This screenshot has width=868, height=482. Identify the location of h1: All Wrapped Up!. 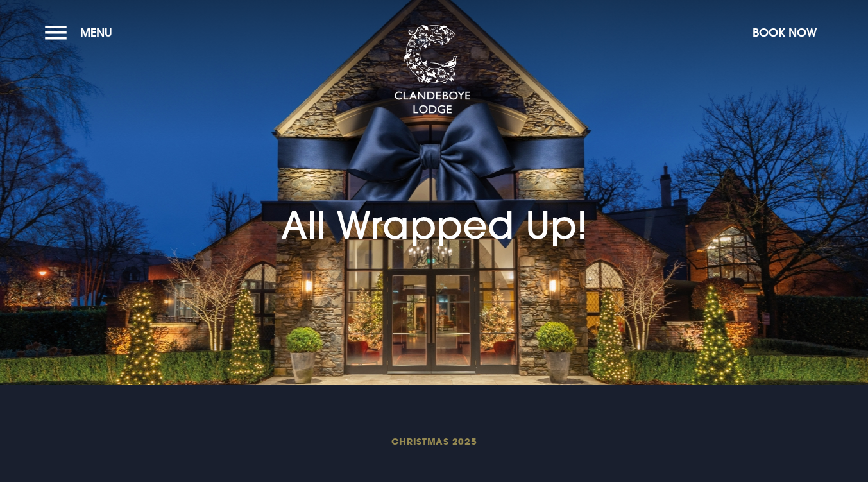
(434, 195).